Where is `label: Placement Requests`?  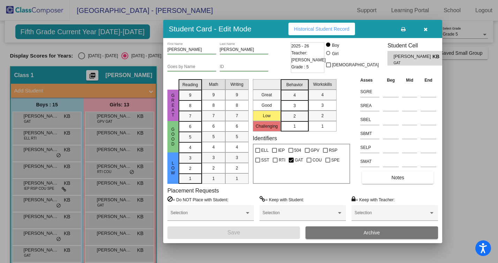
label: Placement Requests is located at coordinates (193, 190).